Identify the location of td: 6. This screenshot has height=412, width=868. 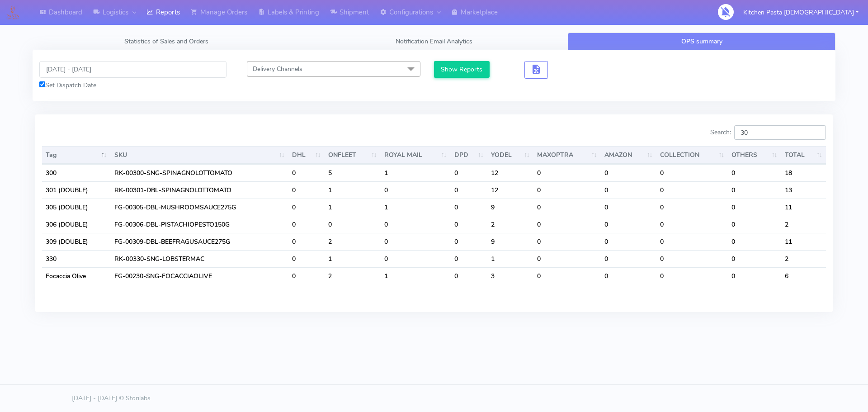
(803, 276).